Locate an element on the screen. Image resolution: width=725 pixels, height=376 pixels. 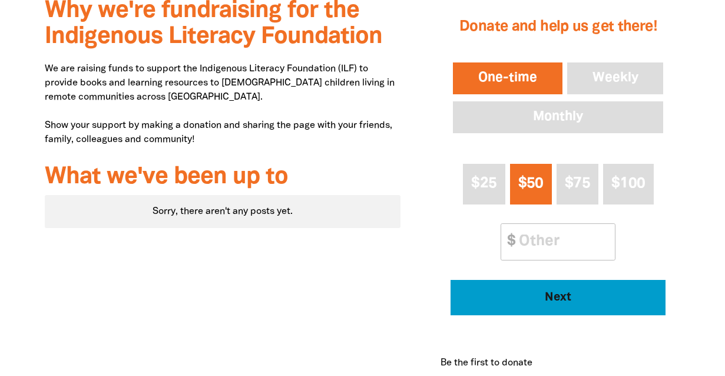
h3: What we've been up to is located at coordinates (223, 177).